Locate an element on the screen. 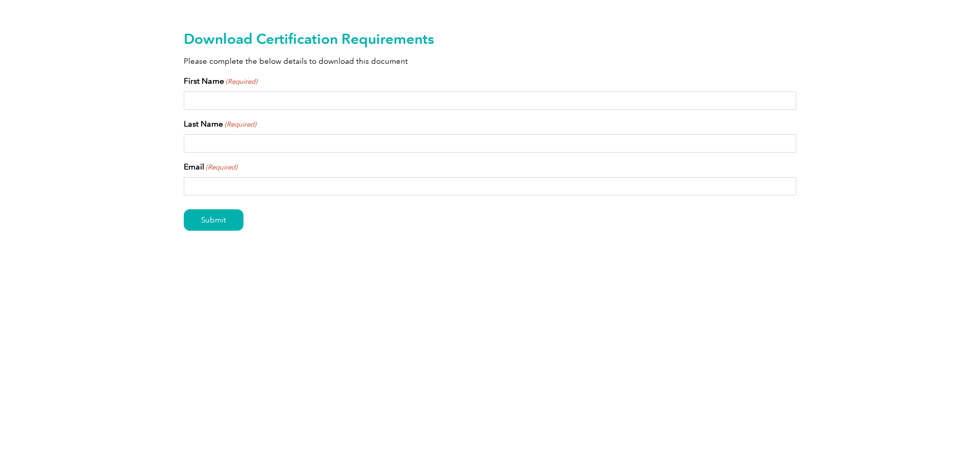 The width and height of the screenshot is (980, 465). input: Submit is located at coordinates (213, 220).